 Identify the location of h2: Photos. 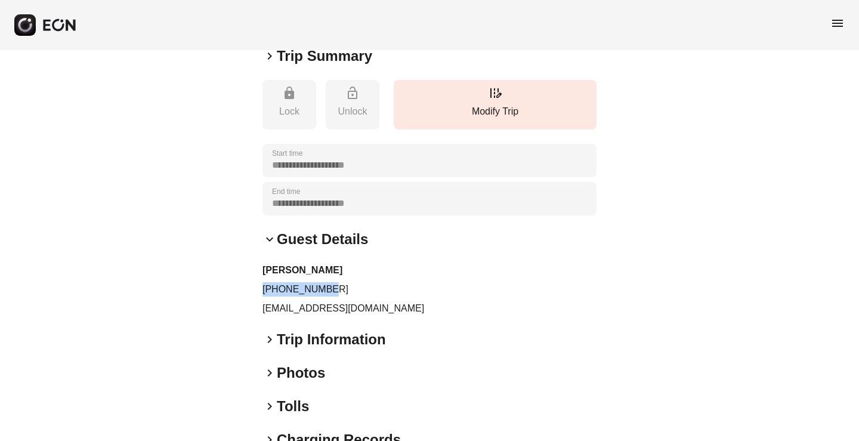
(301, 373).